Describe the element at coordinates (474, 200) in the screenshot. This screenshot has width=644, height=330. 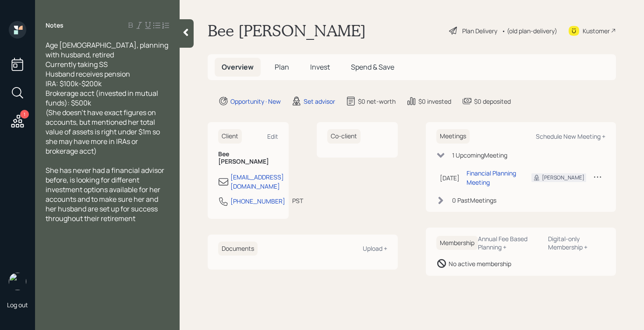
I see `div: 0 Past Meeting s` at that location.